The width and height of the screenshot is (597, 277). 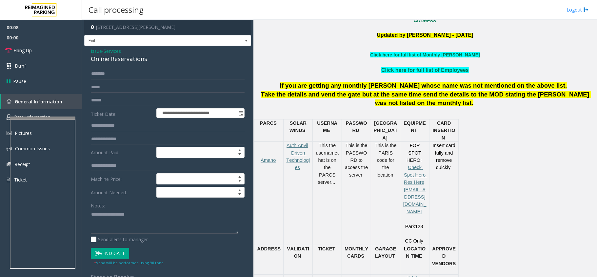 I want to click on span: Park123, so click(x=414, y=226).